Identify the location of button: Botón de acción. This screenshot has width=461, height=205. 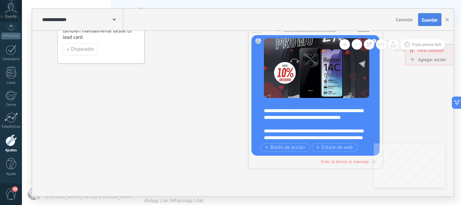
(285, 147).